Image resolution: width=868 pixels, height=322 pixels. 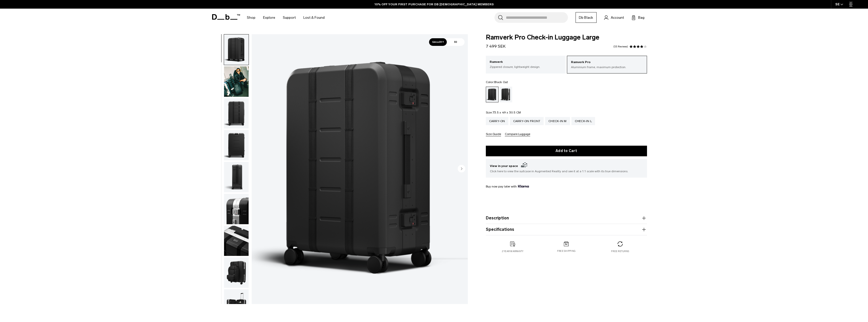 I want to click on p: Free shipping, so click(x=566, y=251).